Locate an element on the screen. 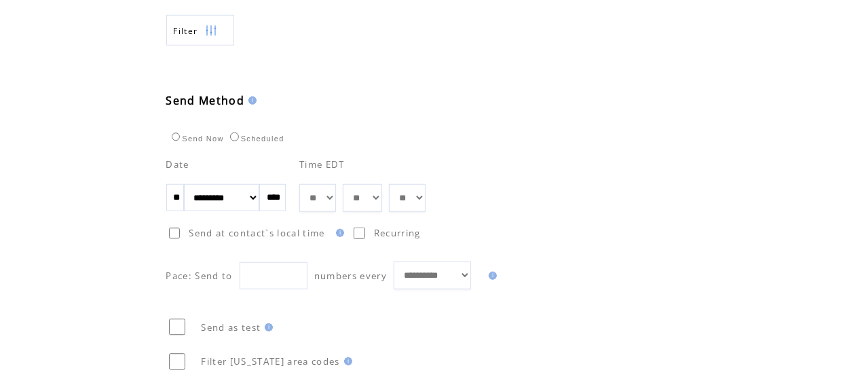 The width and height of the screenshot is (845, 377). span: Show filters is located at coordinates (186, 31).